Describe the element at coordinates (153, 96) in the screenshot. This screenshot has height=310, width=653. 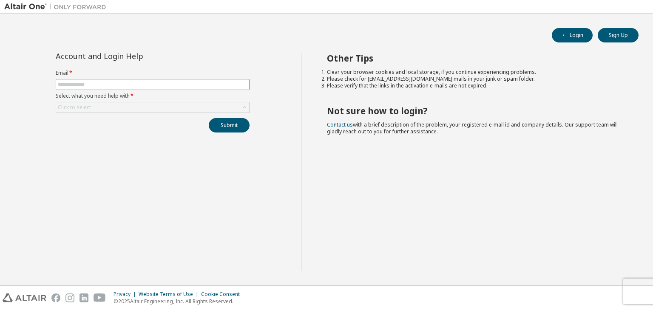
I see `label: Select what you need help with` at that location.